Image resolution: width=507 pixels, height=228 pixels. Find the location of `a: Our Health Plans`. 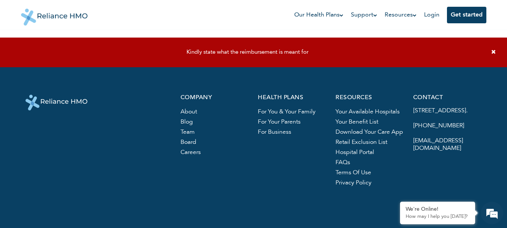

a: Our Health Plans is located at coordinates (319, 15).